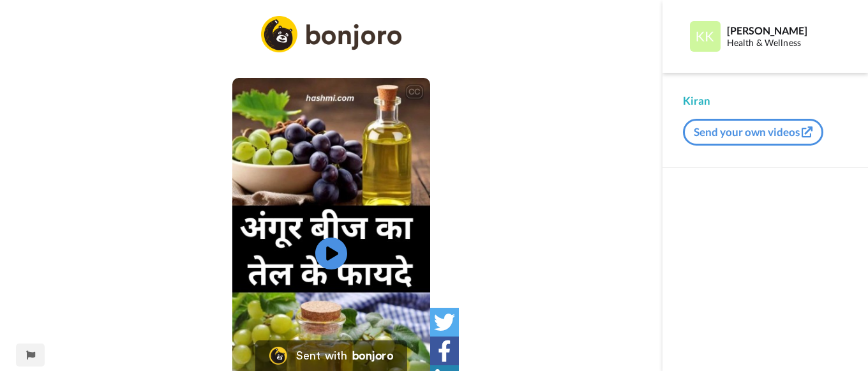 Image resolution: width=868 pixels, height=371 pixels. Describe the element at coordinates (414, 92) in the screenshot. I see `div: CC` at that location.